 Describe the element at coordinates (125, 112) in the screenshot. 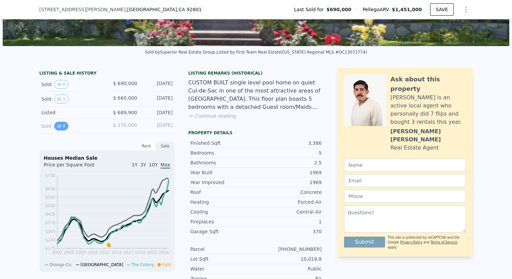

I see `span: $ 689,900` at that location.